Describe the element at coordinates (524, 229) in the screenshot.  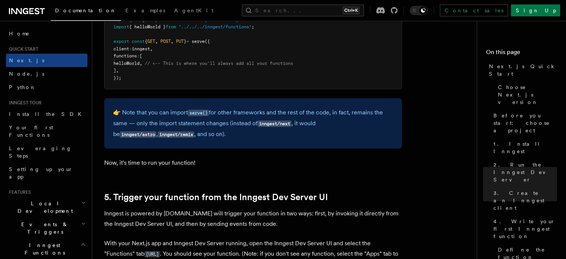
I see `a: 4. Write your first Inngest function` at that location.